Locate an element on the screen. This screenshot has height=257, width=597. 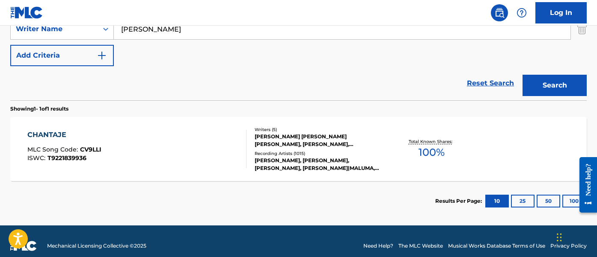
div: Help is located at coordinates (521, 13).